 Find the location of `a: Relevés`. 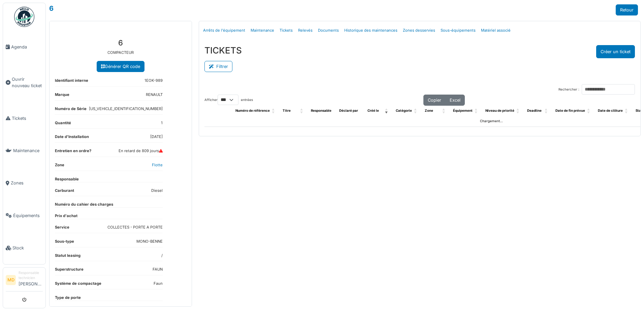

a: Relevés is located at coordinates (305, 31).